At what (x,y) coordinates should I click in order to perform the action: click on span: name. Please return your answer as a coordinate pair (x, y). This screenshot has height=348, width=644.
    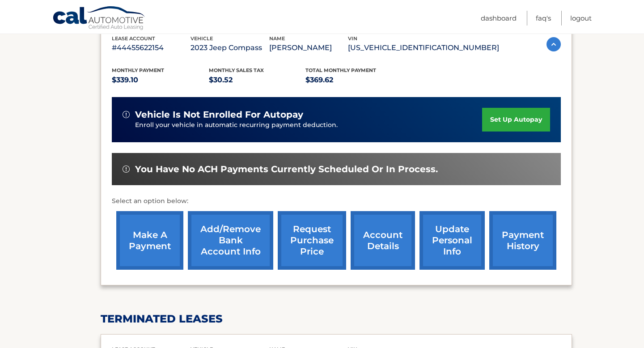
    Looking at the image, I should click on (277, 39).